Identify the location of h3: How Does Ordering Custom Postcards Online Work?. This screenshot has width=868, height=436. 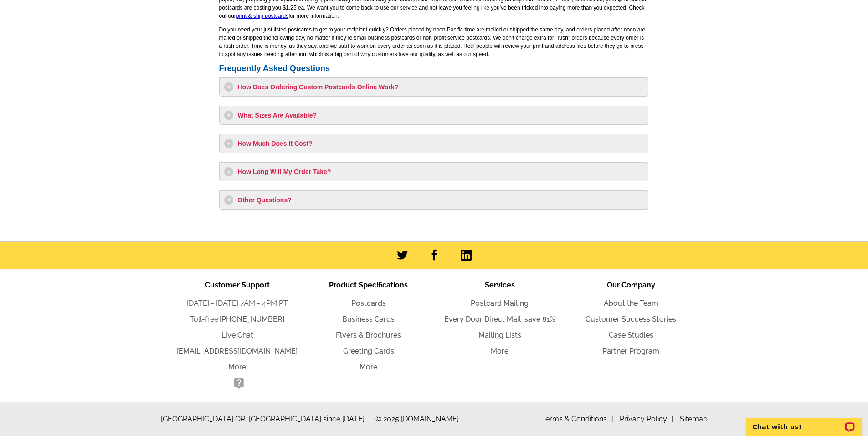
(434, 87).